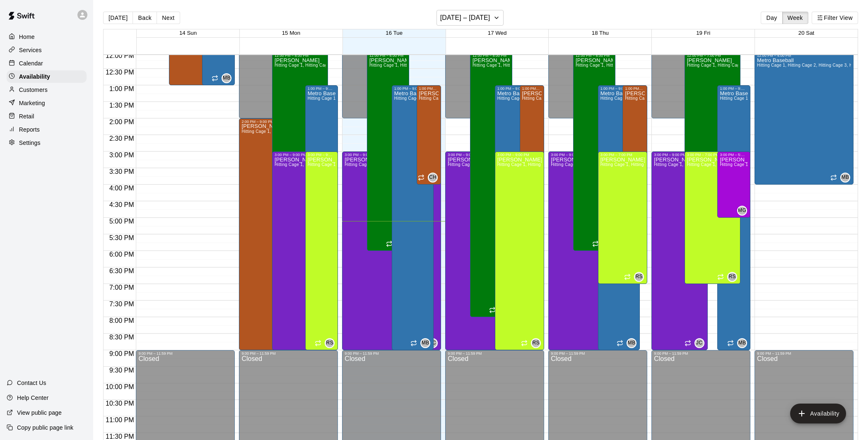  What do you see at coordinates (121, 255) in the screenshot?
I see `span: 6:00 PM` at bounding box center [121, 255].